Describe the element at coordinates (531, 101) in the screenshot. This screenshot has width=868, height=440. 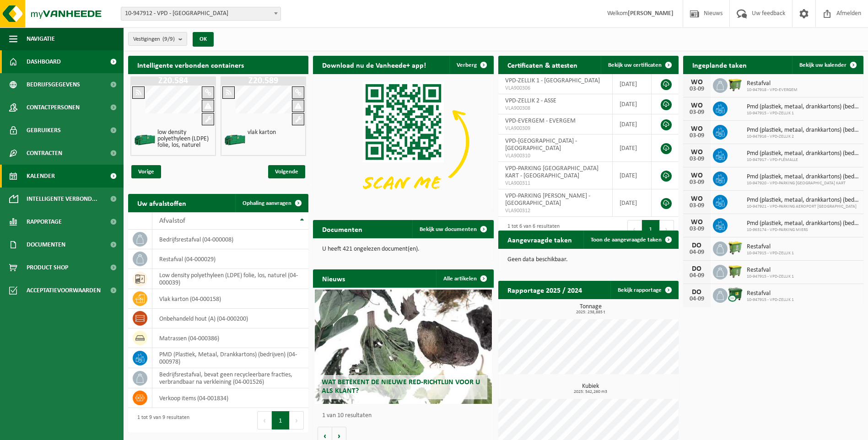
I see `span: VPD-ZELLIK 2 - ASSE` at that location.